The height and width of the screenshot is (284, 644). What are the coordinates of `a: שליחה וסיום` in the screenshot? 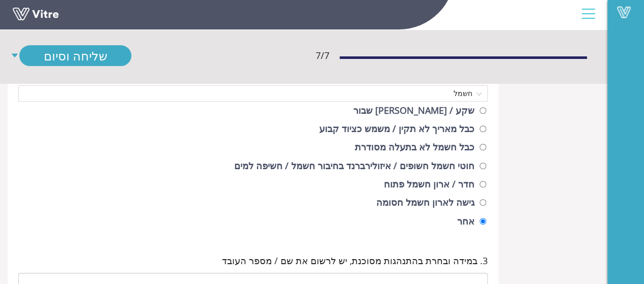 It's located at (76, 56).